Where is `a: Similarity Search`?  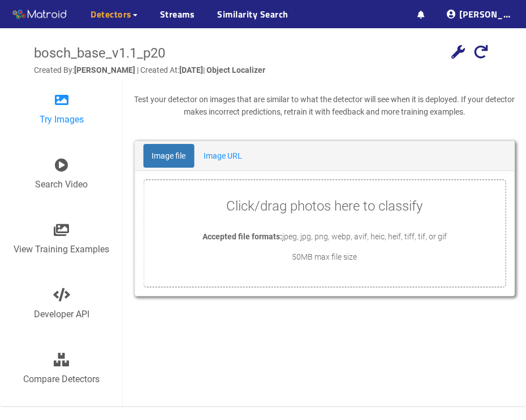
a: Similarity Search is located at coordinates (253, 14).